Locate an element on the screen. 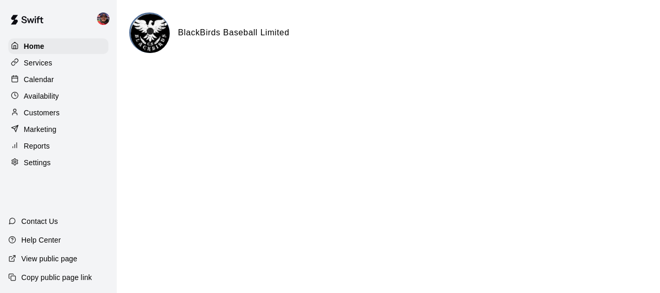 The height and width of the screenshot is (293, 660). p: Marketing is located at coordinates (40, 129).